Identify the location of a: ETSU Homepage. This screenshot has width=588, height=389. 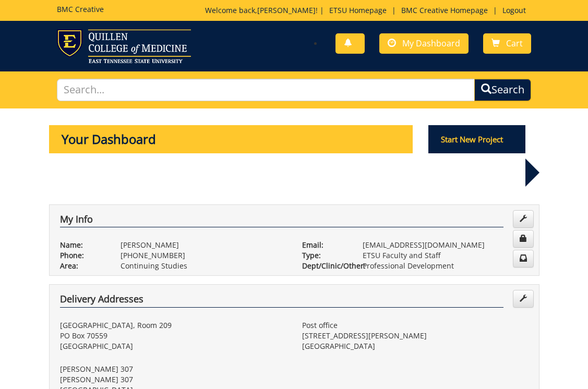
(358, 10).